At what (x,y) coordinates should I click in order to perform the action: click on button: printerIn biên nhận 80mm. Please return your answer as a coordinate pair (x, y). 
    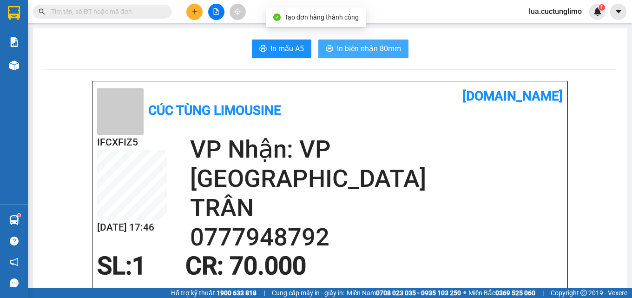
    Looking at the image, I should click on (363, 49).